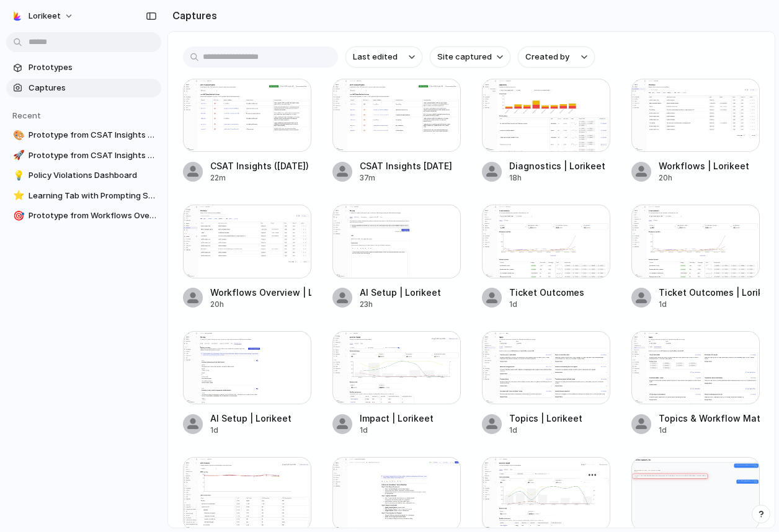  Describe the element at coordinates (709, 418) in the screenshot. I see `div: Topics & Workflow Matches` at that location.